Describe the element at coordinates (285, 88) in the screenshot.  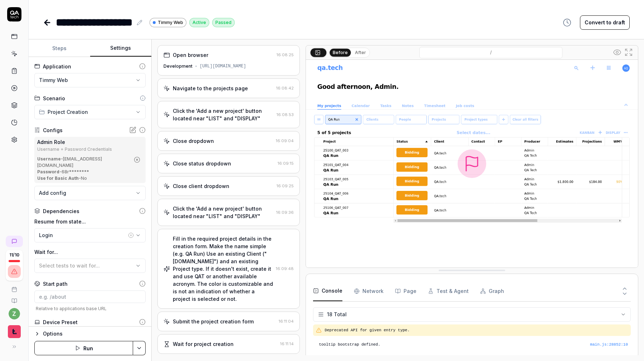
I see `time: 16:08:42` at that location.